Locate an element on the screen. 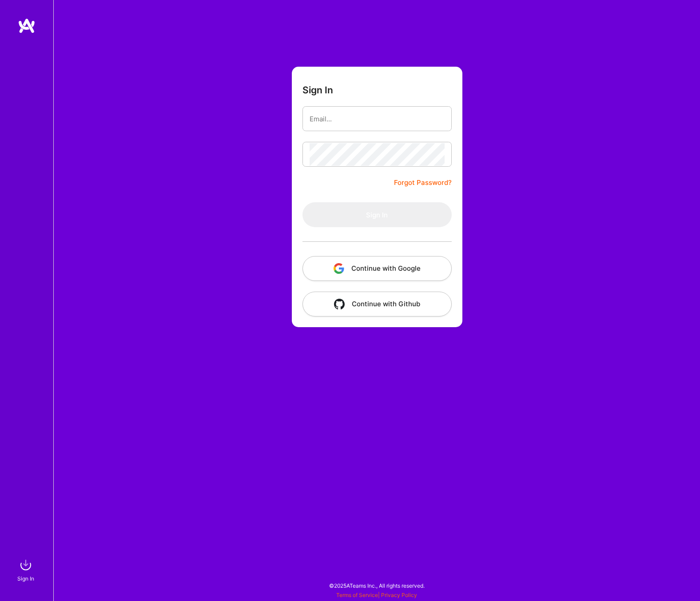 The width and height of the screenshot is (700, 601). div: © 2025 ATeams Inc., All rights reserved. is located at coordinates (377, 586).